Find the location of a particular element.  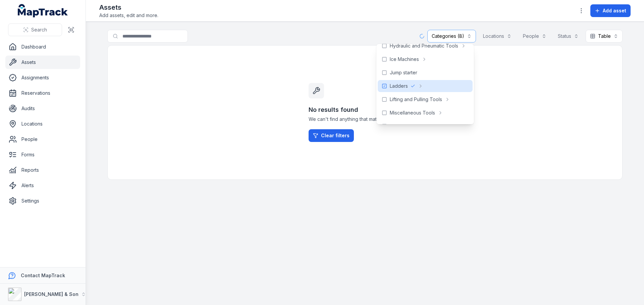

button: People is located at coordinates (534, 36).